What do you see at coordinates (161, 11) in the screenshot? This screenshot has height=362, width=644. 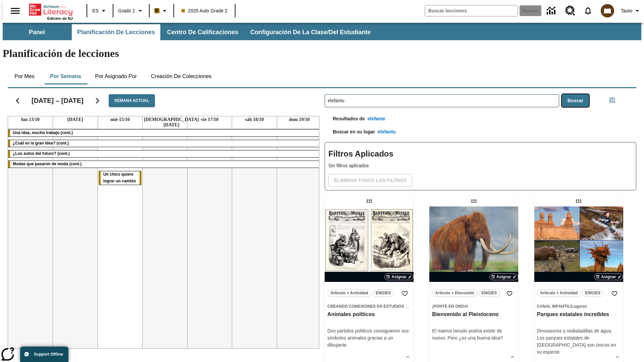 I see `button: Boost El color de la clase es anaranjado claro. Cambiar el color de la clase.` at bounding box center [161, 11].